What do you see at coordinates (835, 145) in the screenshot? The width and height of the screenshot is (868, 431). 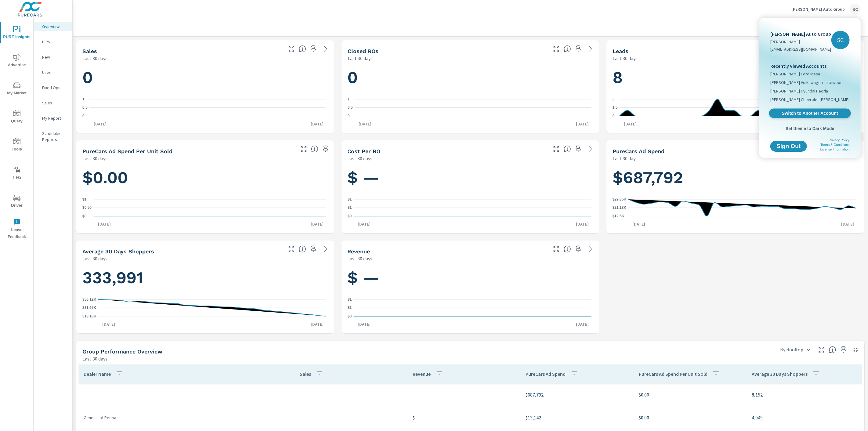 I see `a: Terms & Conditions` at bounding box center [835, 145].